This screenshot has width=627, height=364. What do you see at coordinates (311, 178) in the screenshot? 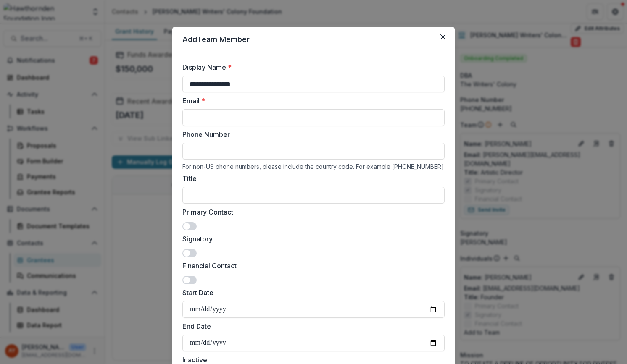
I see `label: Title` at bounding box center [311, 178].